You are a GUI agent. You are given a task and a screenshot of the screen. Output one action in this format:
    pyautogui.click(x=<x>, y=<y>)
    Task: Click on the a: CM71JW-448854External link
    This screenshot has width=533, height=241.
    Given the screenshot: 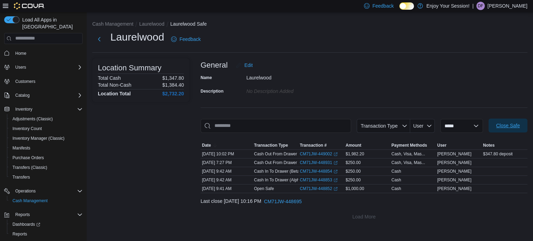 What is the action you would take?
    pyautogui.click(x=318, y=171)
    